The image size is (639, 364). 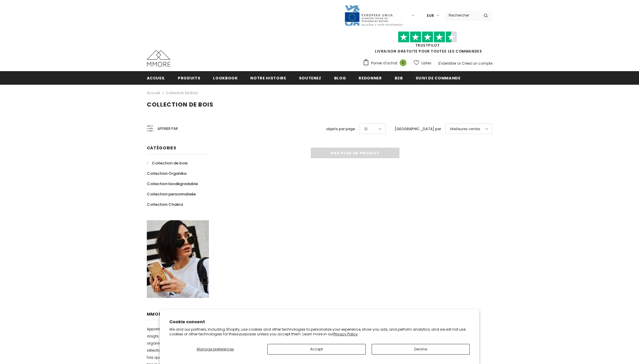 What do you see at coordinates (399, 78) in the screenshot?
I see `span: B2B` at bounding box center [399, 78].